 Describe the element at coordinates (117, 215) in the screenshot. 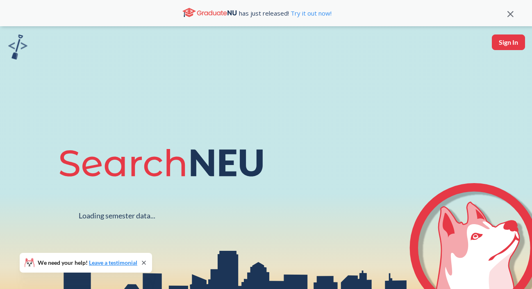

I see `div: Loading semester data...` at that location.